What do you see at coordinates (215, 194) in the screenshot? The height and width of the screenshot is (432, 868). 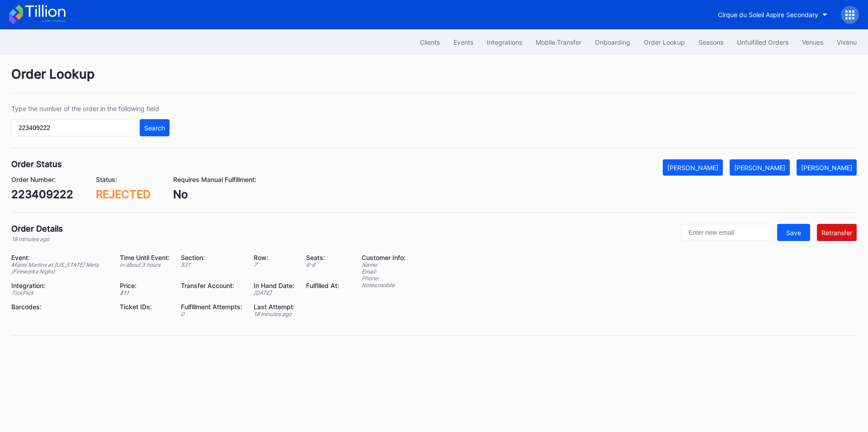 I see `div: No` at bounding box center [215, 194].